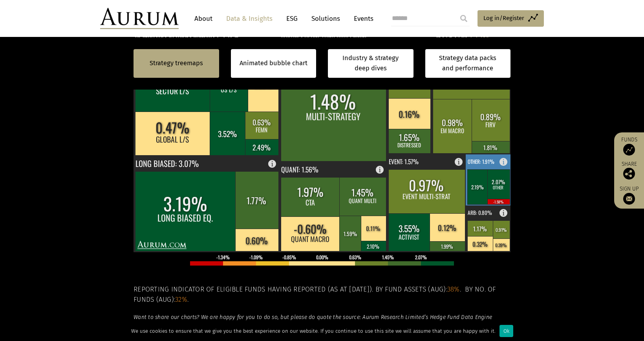 The height and width of the screenshot is (341, 644). Describe the element at coordinates (371, 64) in the screenshot. I see `a: Industry & strategy deep dives` at that location.